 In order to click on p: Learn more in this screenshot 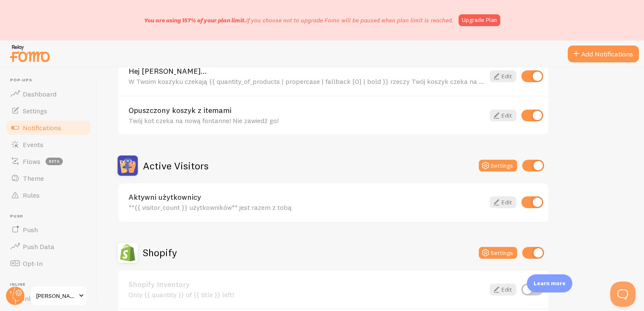, I will do `click(550, 283)`.